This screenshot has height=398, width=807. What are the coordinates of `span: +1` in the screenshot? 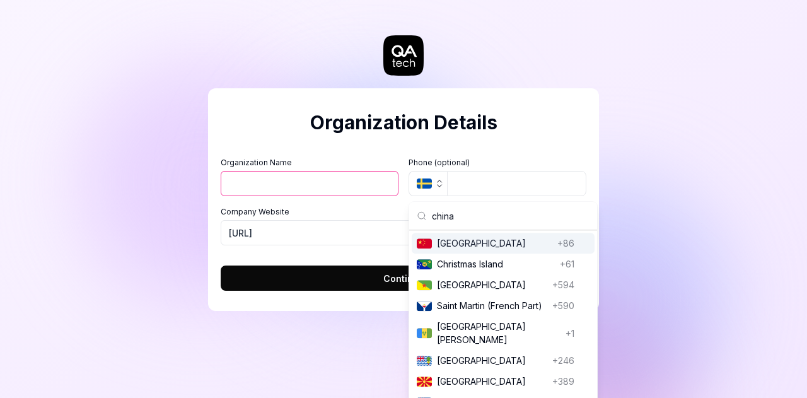 It's located at (570, 333).